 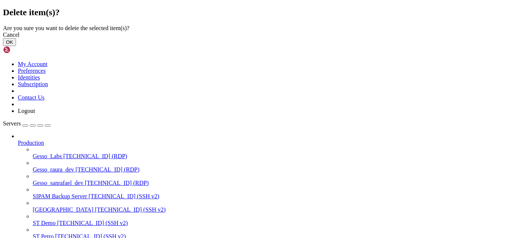 What do you see at coordinates (24, 50) in the screenshot?
I see `img: Shellngn` at bounding box center [24, 50].